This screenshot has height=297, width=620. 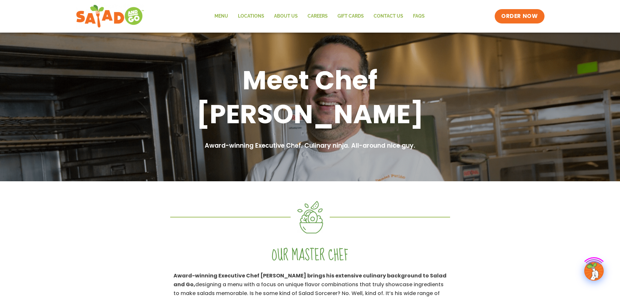 What do you see at coordinates (310, 146) in the screenshot?
I see `h2: Award-winning Executive Chef. Culinary ninja. All-around nice guy.` at bounding box center [310, 146].